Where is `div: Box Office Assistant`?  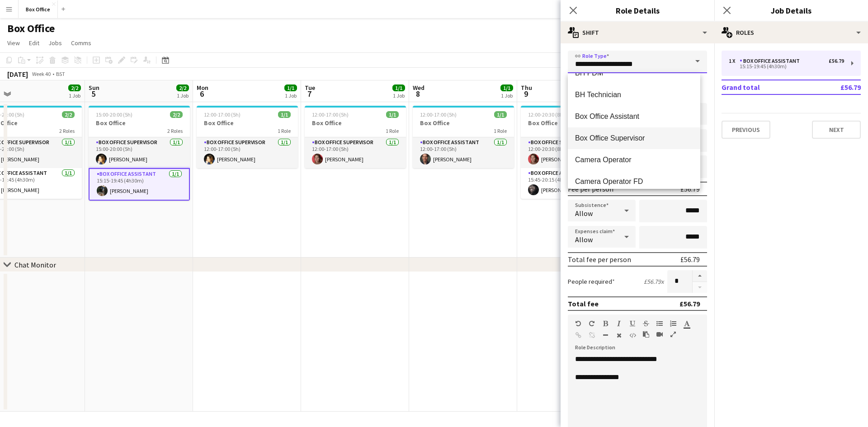 div: Box Office Assistant is located at coordinates (771, 61).